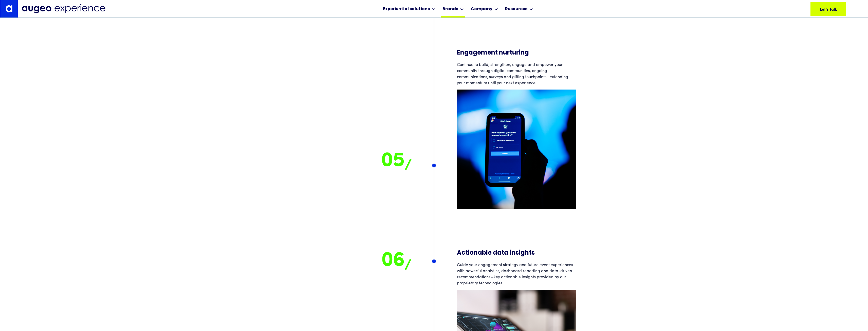 The image size is (868, 331). I want to click on div: Experiential solutions, so click(406, 9).